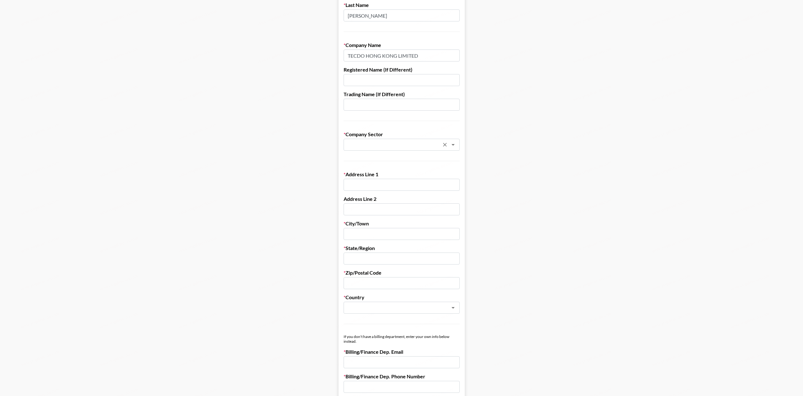 This screenshot has width=803, height=396. What do you see at coordinates (402, 339) in the screenshot?
I see `div: If you don't have a billing department, enter your own info below instead.` at bounding box center [402, 339].